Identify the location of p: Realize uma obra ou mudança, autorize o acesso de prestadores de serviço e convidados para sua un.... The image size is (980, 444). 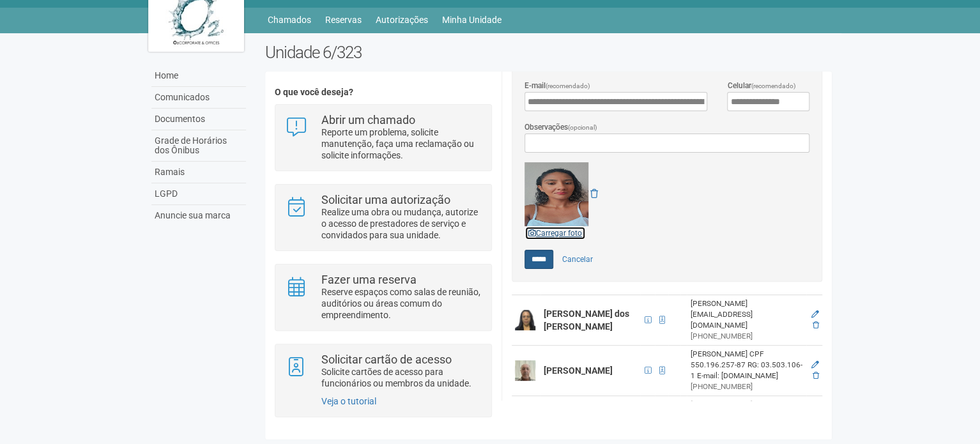
(401, 223).